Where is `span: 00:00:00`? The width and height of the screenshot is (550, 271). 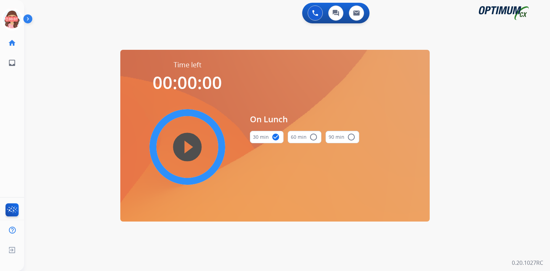 span: 00:00:00 is located at coordinates (187, 83).